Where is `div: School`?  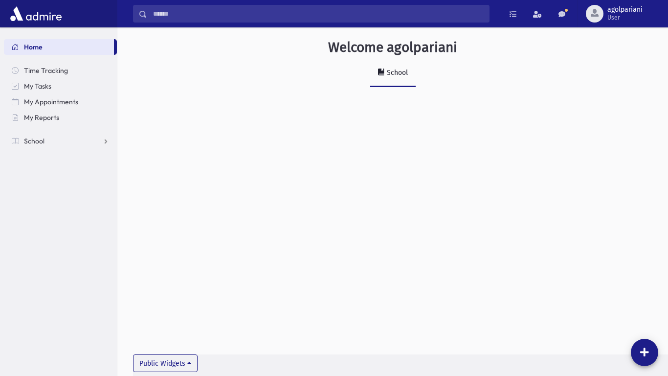
div: School is located at coordinates (396, 72).